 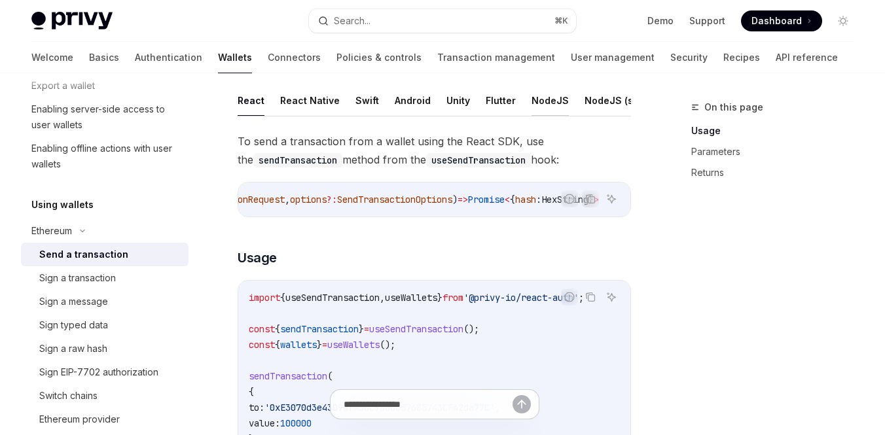 I want to click on a: Returns, so click(x=778, y=173).